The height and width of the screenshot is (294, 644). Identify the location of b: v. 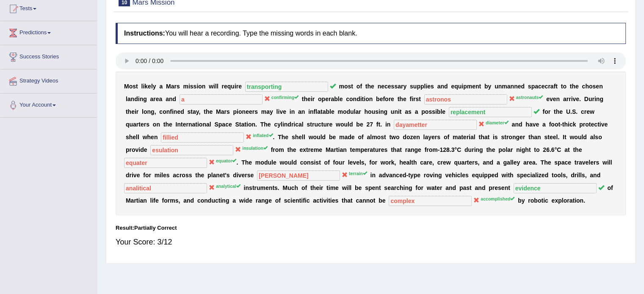
(281, 112).